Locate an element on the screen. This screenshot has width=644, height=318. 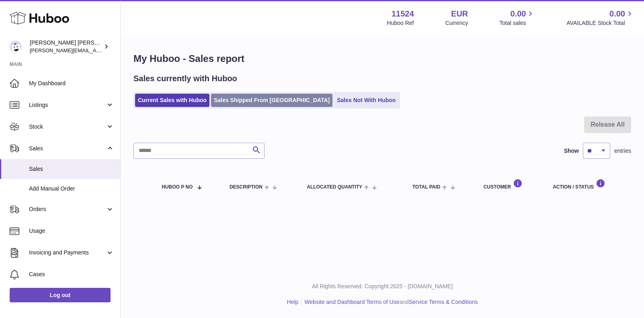
span: Listings is located at coordinates (67, 105).